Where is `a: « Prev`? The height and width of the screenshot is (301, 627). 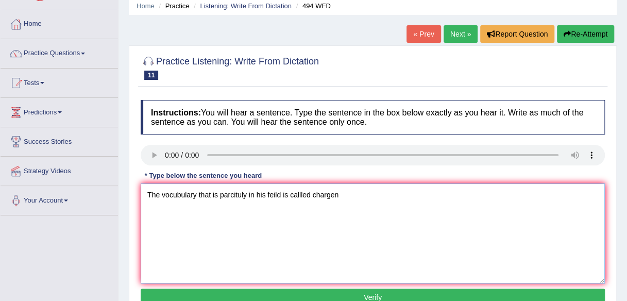
a: « Prev is located at coordinates (423, 34).